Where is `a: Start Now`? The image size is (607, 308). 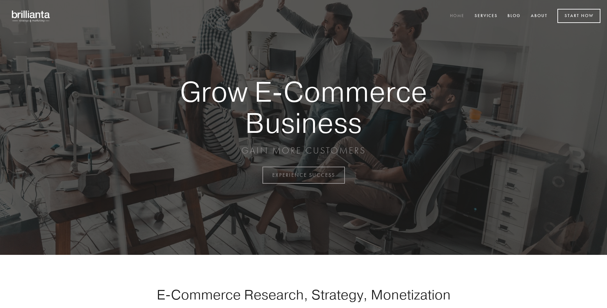 a: Start Now is located at coordinates (578, 16).